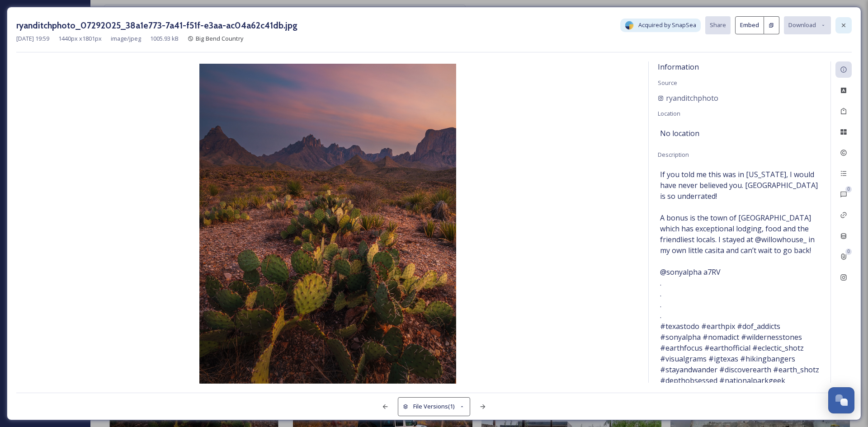 The height and width of the screenshot is (427, 868). Describe the element at coordinates (750, 25) in the screenshot. I see `button: Embed` at that location.